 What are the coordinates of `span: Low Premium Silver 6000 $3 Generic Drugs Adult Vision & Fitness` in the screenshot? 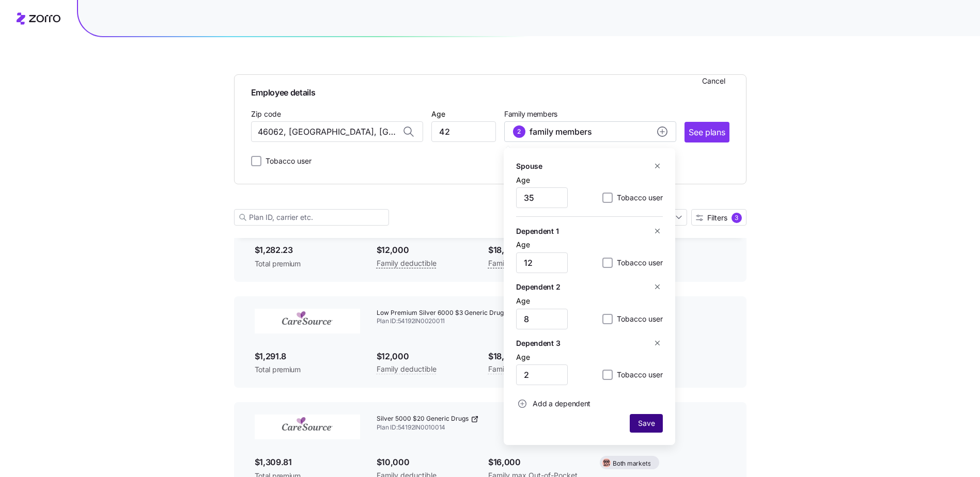 It's located at (474, 313).